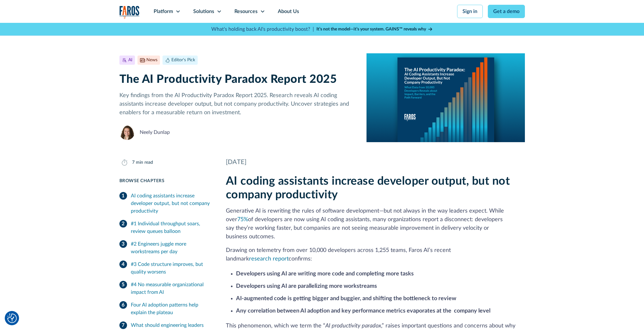 This screenshot has height=330, width=644. I want to click on div: #3 Code structure improves, but quality worsens, so click(171, 268).